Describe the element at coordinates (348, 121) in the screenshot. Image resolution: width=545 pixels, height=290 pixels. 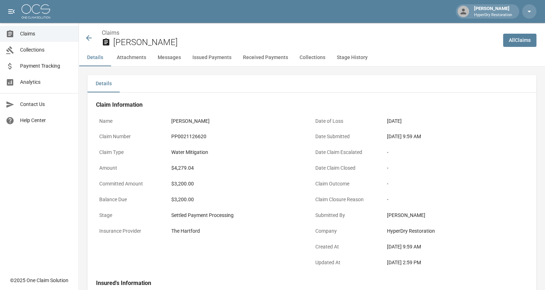
I see `p: Date of Loss` at that location.